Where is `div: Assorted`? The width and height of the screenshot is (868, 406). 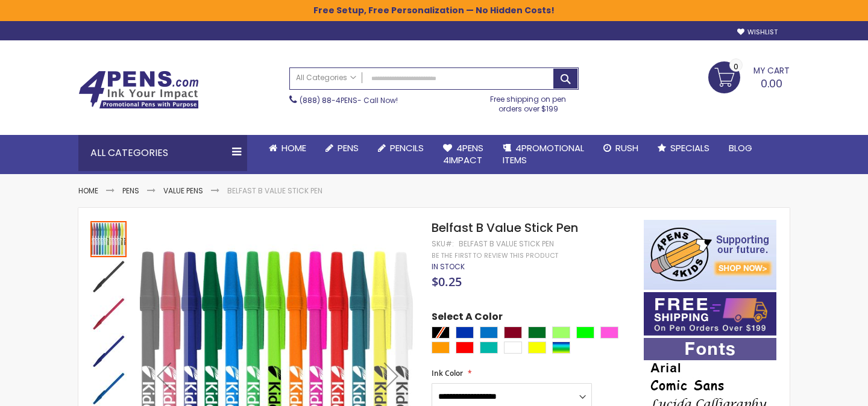
div: Assorted is located at coordinates (561, 348).